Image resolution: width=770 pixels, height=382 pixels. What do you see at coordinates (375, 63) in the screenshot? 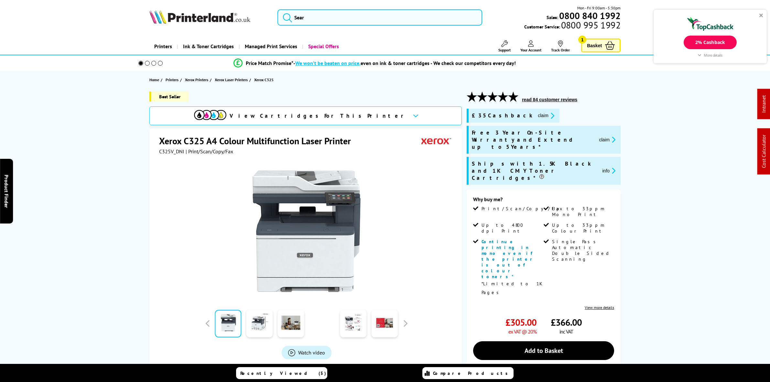
I see `li: modal_Promise` at bounding box center [375, 63].